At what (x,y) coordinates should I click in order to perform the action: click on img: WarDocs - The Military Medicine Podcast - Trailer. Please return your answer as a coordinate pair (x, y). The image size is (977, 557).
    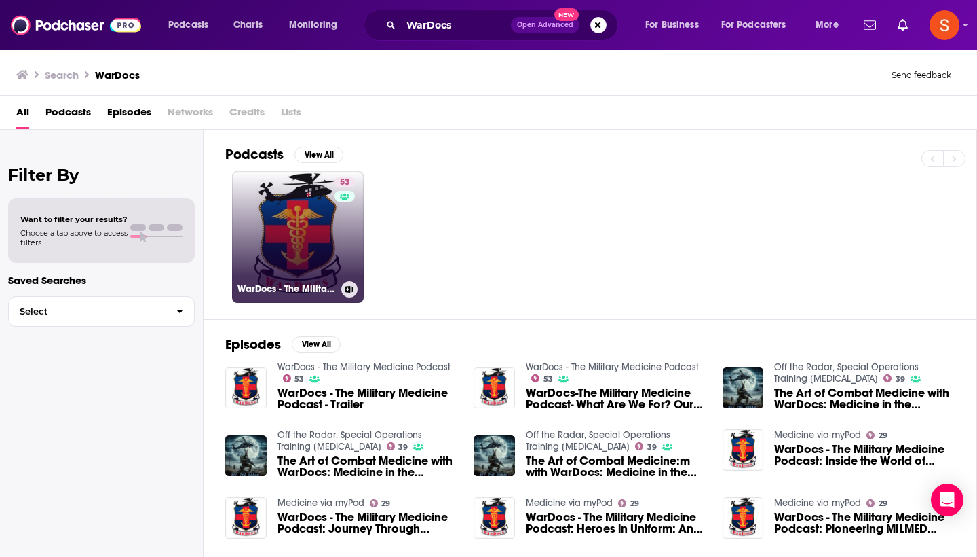
    Looking at the image, I should click on (246, 388).